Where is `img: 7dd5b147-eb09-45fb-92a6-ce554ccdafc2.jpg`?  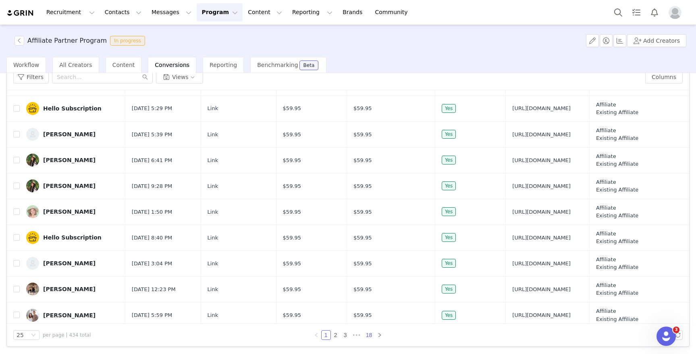
img: 7dd5b147-eb09-45fb-92a6-ce554ccdafc2.jpg is located at coordinates (33, 186).